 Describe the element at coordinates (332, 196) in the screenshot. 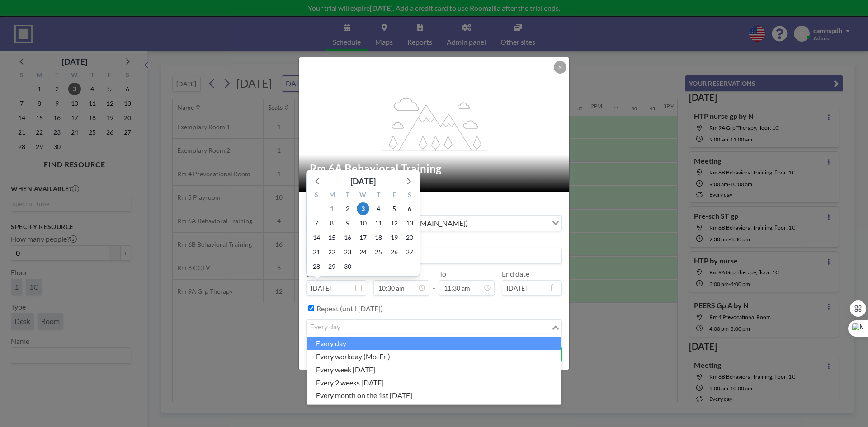

I see `div: M` at that location.